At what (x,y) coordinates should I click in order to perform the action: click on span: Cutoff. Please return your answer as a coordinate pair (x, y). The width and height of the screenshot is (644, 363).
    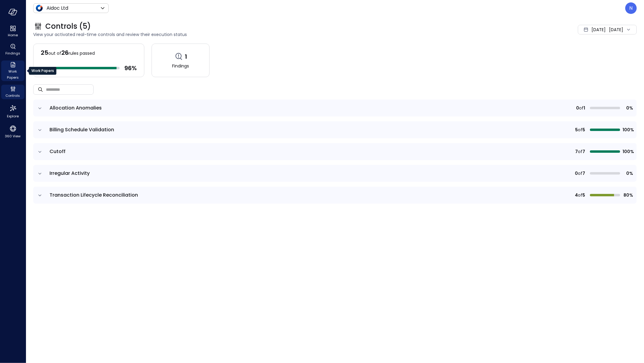
    Looking at the image, I should click on (57, 151).